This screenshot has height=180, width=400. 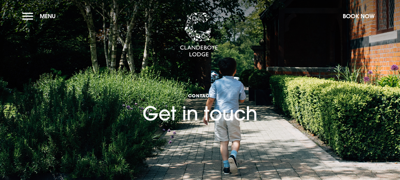 What do you see at coordinates (199, 35) in the screenshot?
I see `img: Clandeboye Lodge` at bounding box center [199, 35].